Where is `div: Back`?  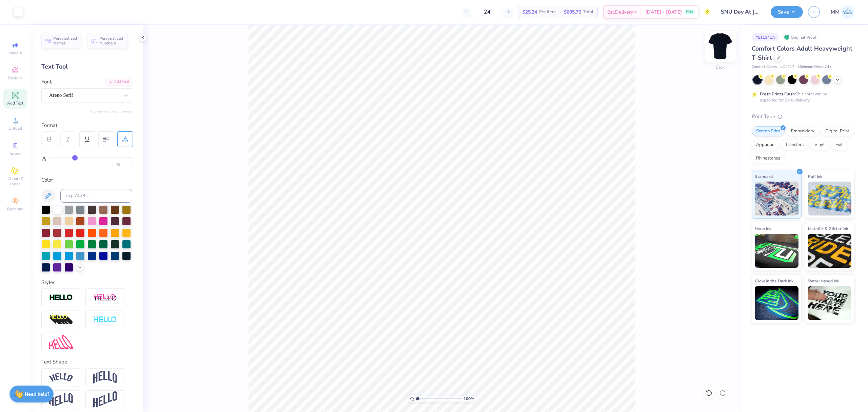 div: Back is located at coordinates (720, 67).